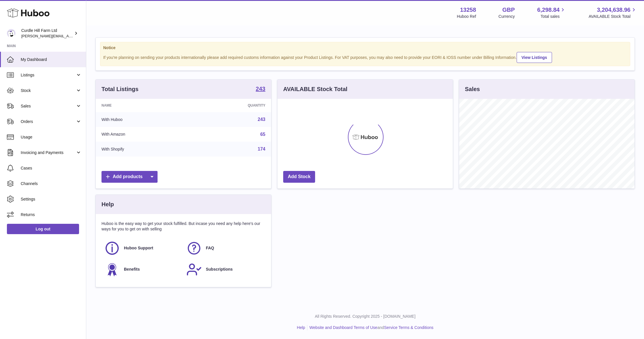 This screenshot has width=644, height=339. Describe the element at coordinates (549, 10) in the screenshot. I see `span: 6,298.84` at that location.